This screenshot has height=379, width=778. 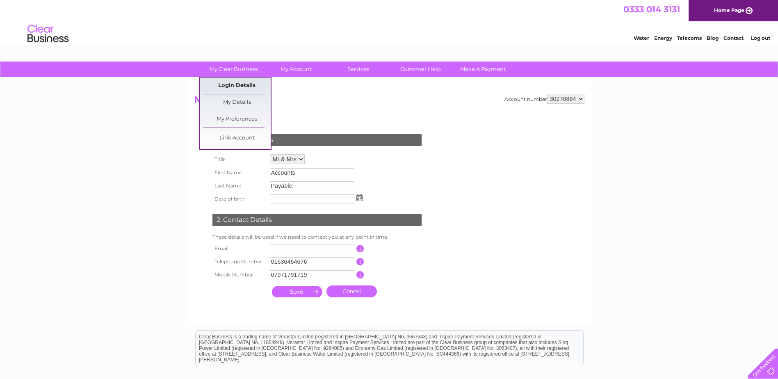 I want to click on th: Date of birth, so click(x=239, y=199).